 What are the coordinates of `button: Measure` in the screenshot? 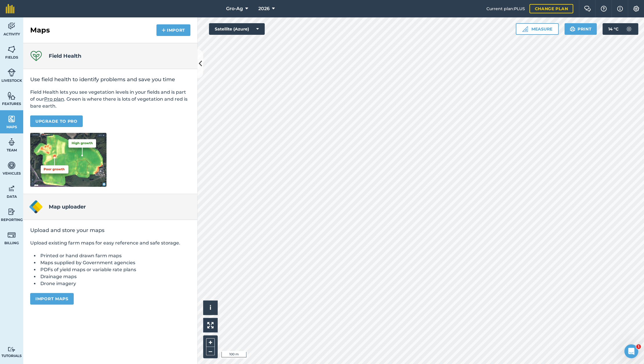 It's located at (537, 29).